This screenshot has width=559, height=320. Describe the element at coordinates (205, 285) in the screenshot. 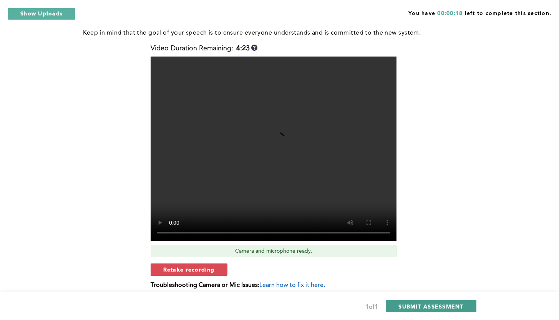

I see `b: Troubleshooting Camera or Mic Issues:` at that location.